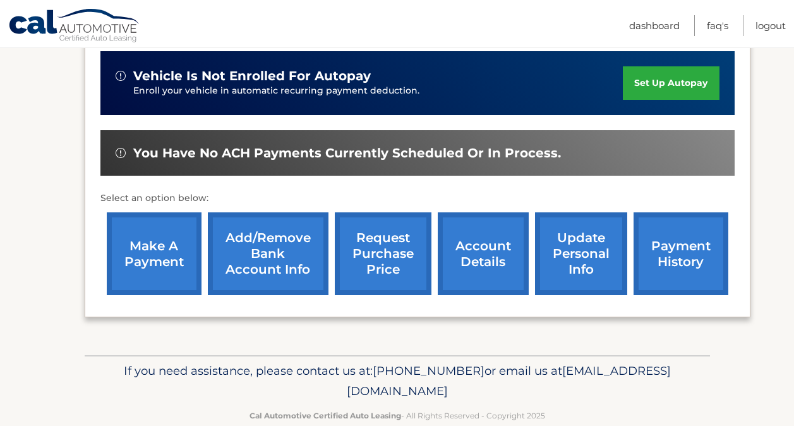 This screenshot has width=794, height=426. Describe the element at coordinates (75, 27) in the screenshot. I see `a: Cal Automotive` at that location.